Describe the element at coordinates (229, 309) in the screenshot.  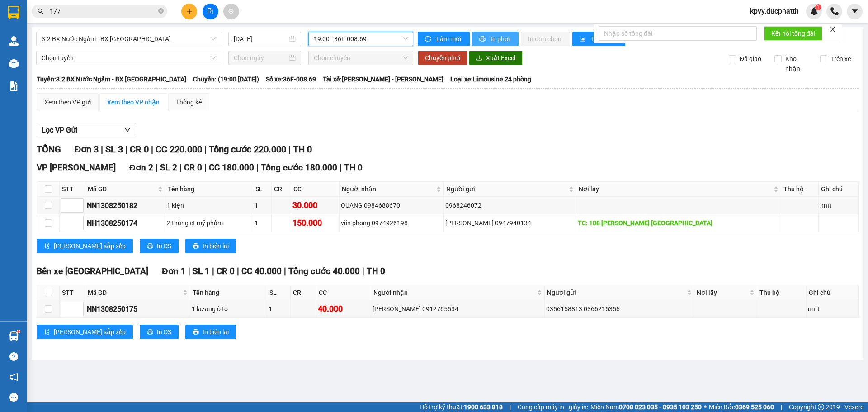
I see `div: 1 lazang ô tô` at that location.